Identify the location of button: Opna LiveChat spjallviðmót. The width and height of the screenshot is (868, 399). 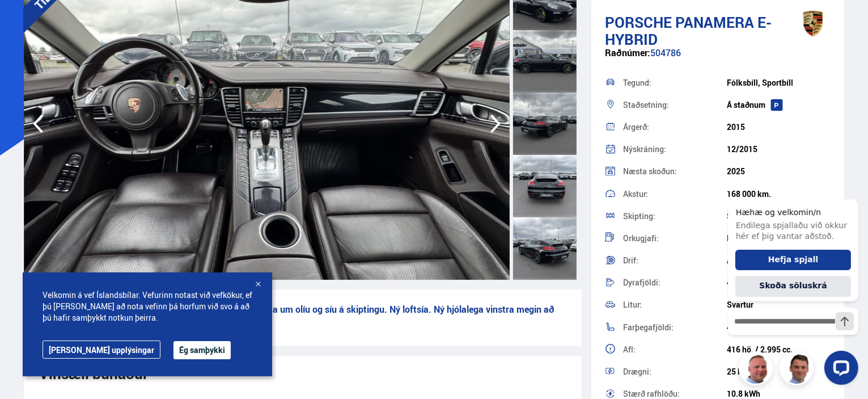
(123, 189).